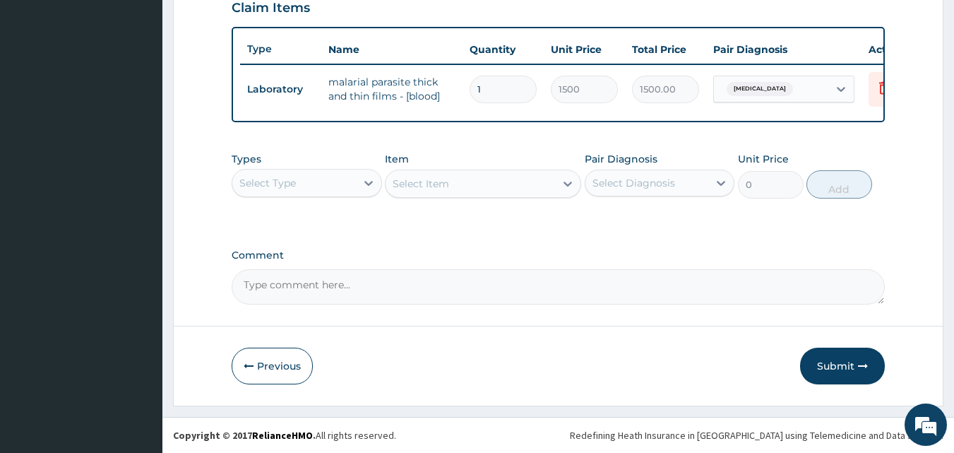 The width and height of the screenshot is (954, 453). I want to click on td: Laboratory, so click(280, 89).